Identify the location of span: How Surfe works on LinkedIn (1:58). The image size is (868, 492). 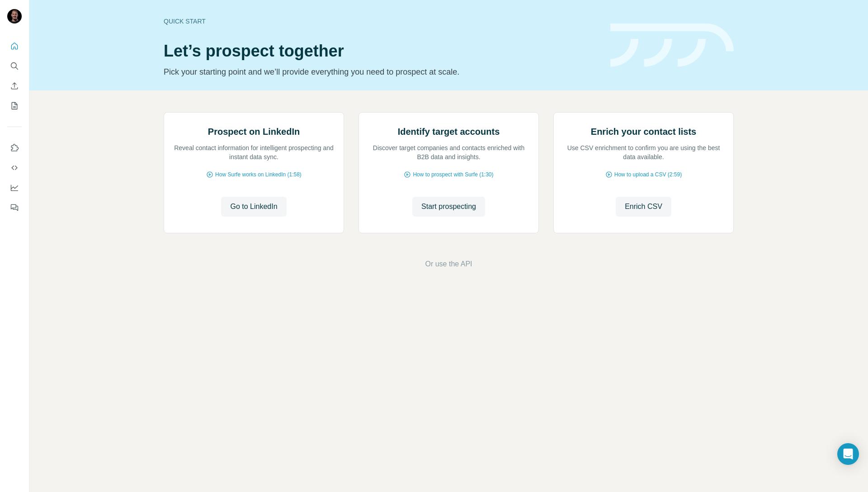
(258, 174).